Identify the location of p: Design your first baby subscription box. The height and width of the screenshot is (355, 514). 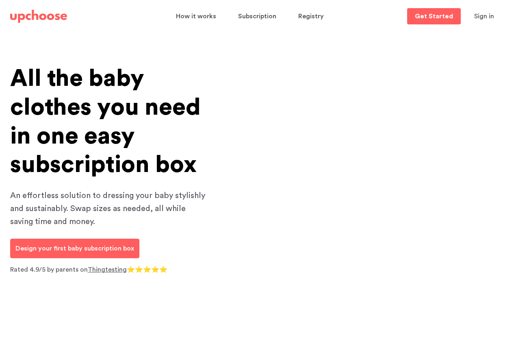
(75, 248).